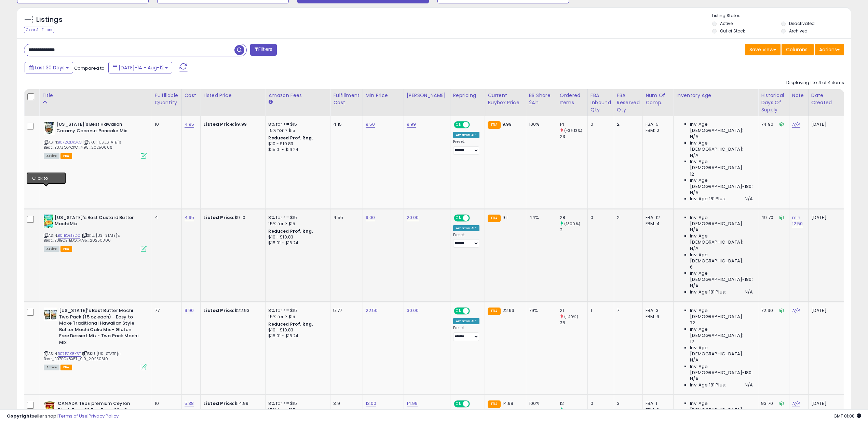 Image resolution: width=868 pixels, height=423 pixels. What do you see at coordinates (165, 404) in the screenshot?
I see `div: 10` at bounding box center [165, 404].